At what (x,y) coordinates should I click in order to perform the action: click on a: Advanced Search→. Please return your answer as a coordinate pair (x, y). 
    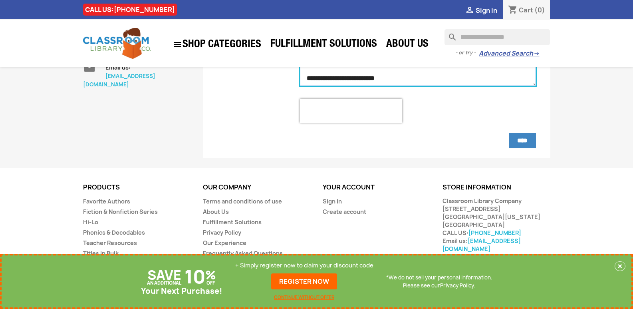
    Looking at the image, I should click on (509, 53).